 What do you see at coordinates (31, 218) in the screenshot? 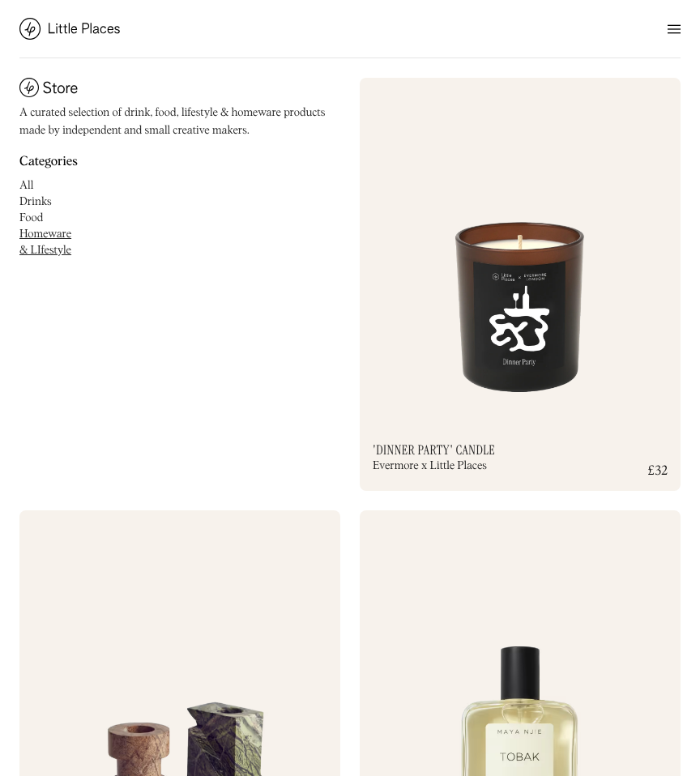
I see `a: Food` at bounding box center [31, 218].